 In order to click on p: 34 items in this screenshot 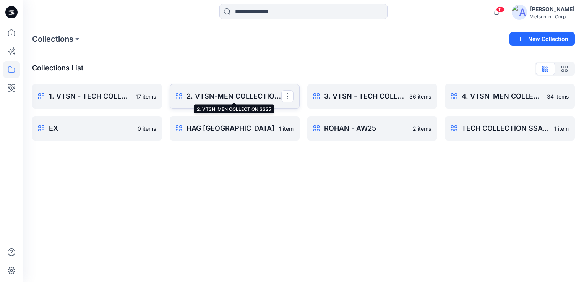, I will do `click(557, 96)`.